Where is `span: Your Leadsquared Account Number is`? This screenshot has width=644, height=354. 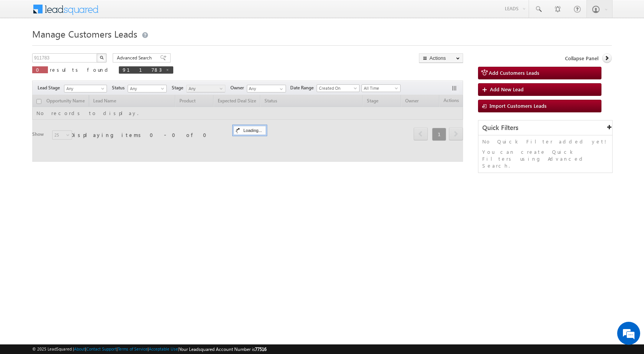 span: Your Leadsquared Account Number is is located at coordinates (223, 349).